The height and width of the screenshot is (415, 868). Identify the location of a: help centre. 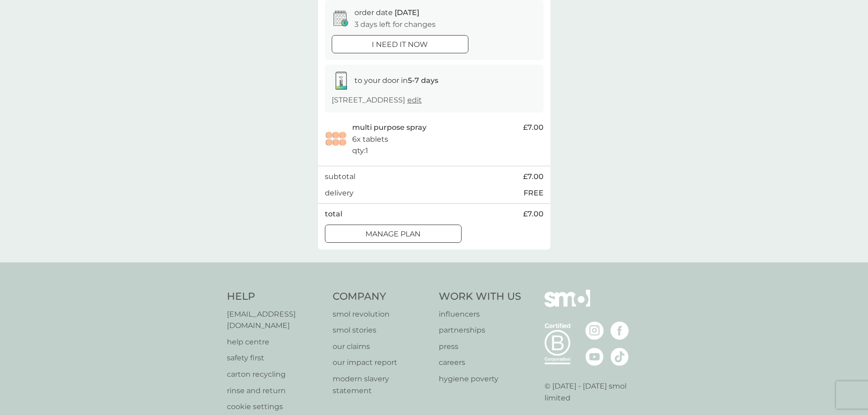
(275, 342).